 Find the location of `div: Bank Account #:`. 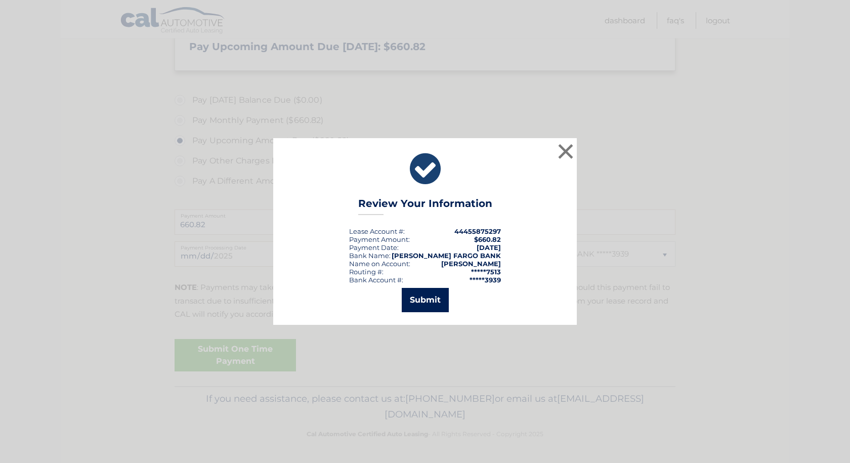

div: Bank Account #: is located at coordinates (376, 280).